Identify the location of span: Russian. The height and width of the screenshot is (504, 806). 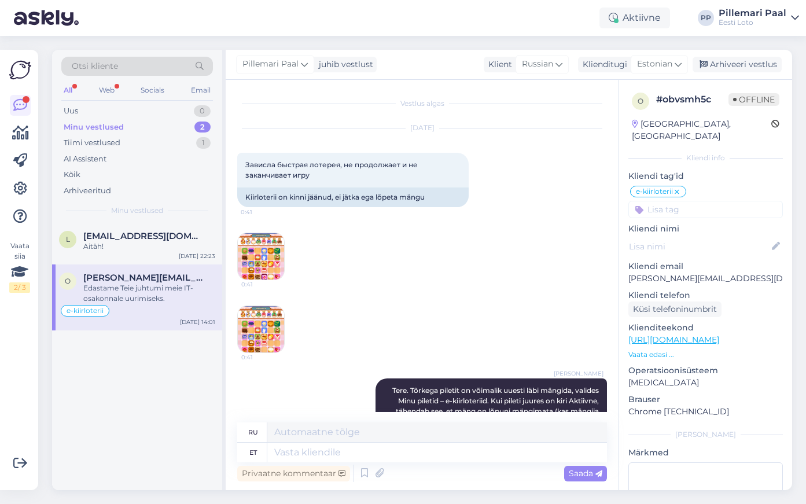
(538, 64).